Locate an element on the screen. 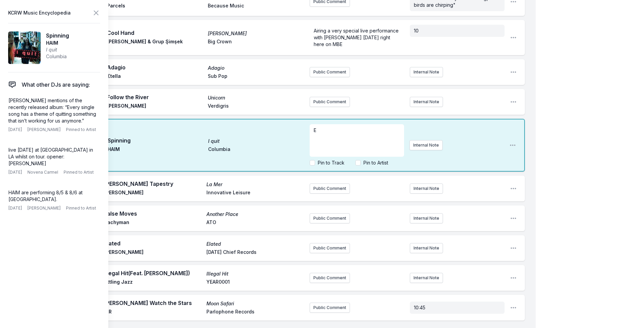  span: Because Music is located at coordinates (256, 6).